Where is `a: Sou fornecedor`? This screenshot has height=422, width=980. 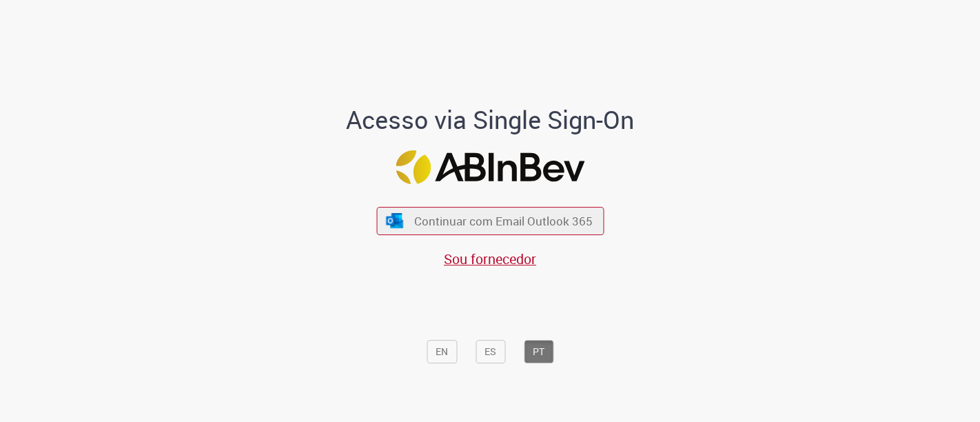 a: Sou fornecedor is located at coordinates (490, 259).